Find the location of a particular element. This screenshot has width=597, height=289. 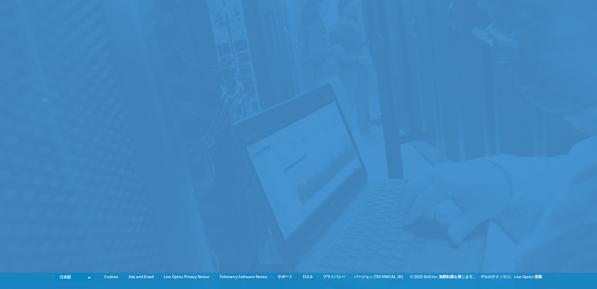

a: Cookies is located at coordinates (111, 277).